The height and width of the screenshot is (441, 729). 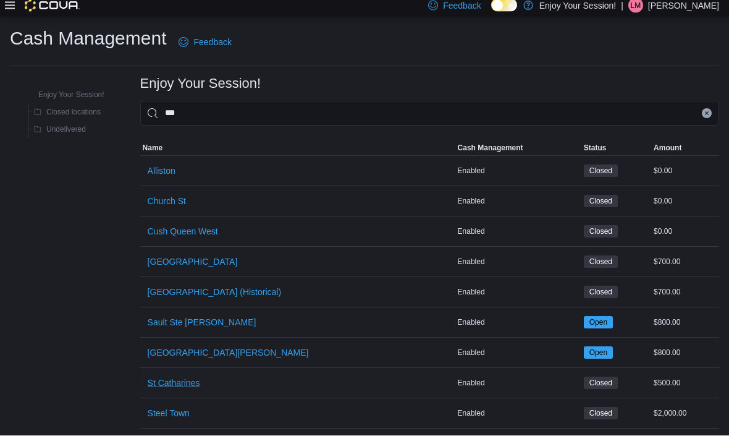 I want to click on a: Feedback, so click(x=205, y=48).